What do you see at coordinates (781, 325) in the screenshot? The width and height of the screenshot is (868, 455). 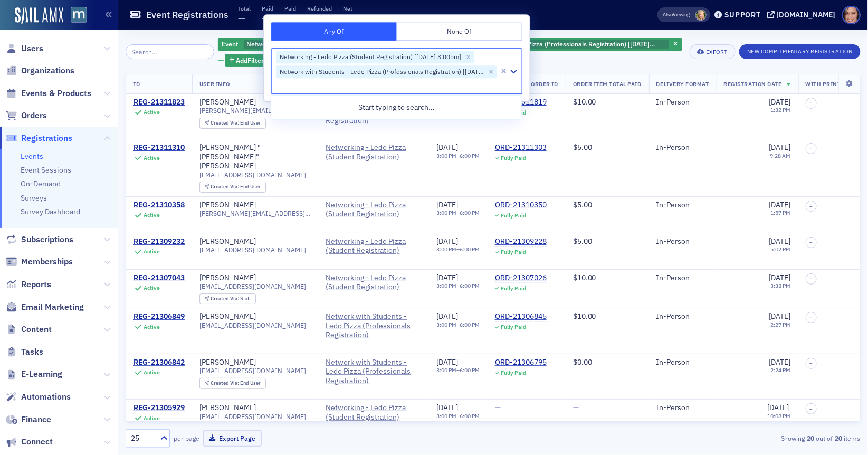 I see `time: 2:27 PM` at bounding box center [781, 325].